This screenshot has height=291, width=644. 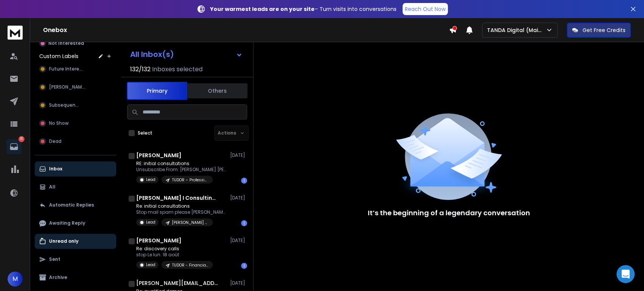 I want to click on a: Reach Out Now, so click(x=426, y=9).